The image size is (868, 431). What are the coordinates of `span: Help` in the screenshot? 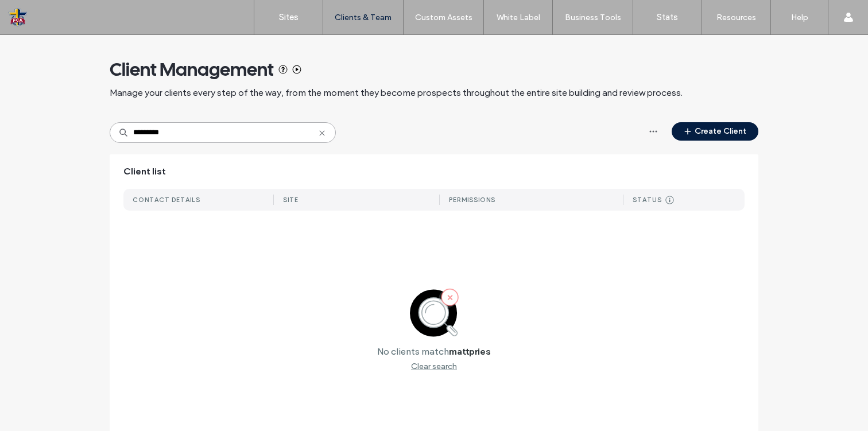 It's located at (38, 13).